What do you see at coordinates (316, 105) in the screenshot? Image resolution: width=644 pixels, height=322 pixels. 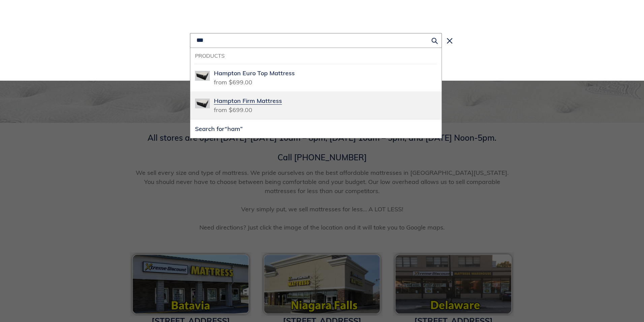 I see `a: Hampton Firm MattressHampton Firm Mattressfrom $699.00` at bounding box center [316, 105].